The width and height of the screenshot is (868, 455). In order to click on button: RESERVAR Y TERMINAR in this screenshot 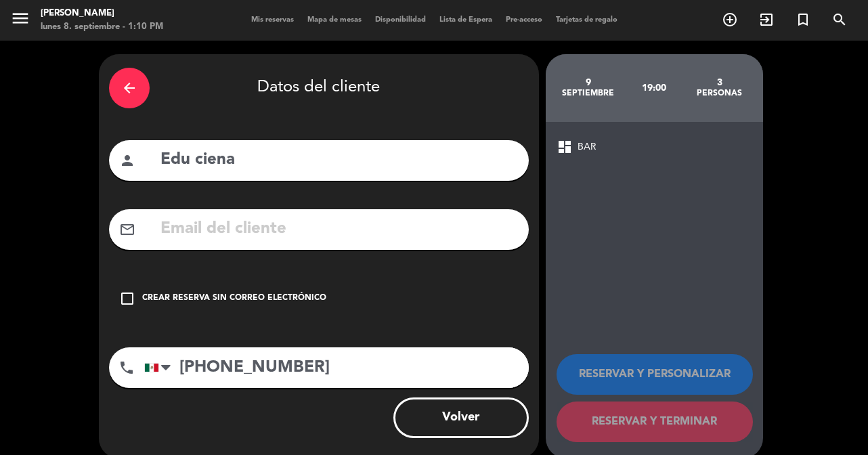, I will do `click(655, 422)`.